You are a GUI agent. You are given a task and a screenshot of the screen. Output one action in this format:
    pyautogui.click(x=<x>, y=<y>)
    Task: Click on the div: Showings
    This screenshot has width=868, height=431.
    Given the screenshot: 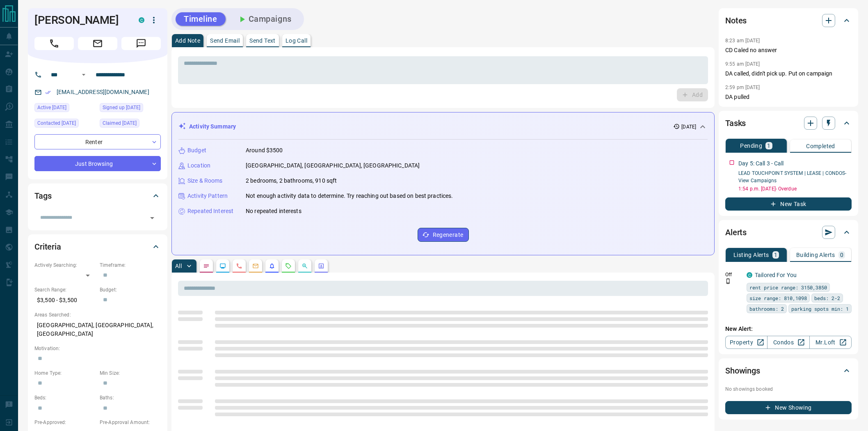 What is the action you would take?
    pyautogui.click(x=788, y=371)
    